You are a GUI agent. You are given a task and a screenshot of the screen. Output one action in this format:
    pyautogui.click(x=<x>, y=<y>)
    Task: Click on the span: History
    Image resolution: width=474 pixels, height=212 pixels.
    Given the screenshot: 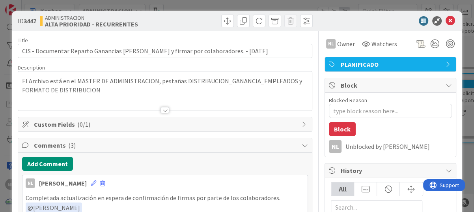 What is the action you would take?
    pyautogui.click(x=391, y=170)
    